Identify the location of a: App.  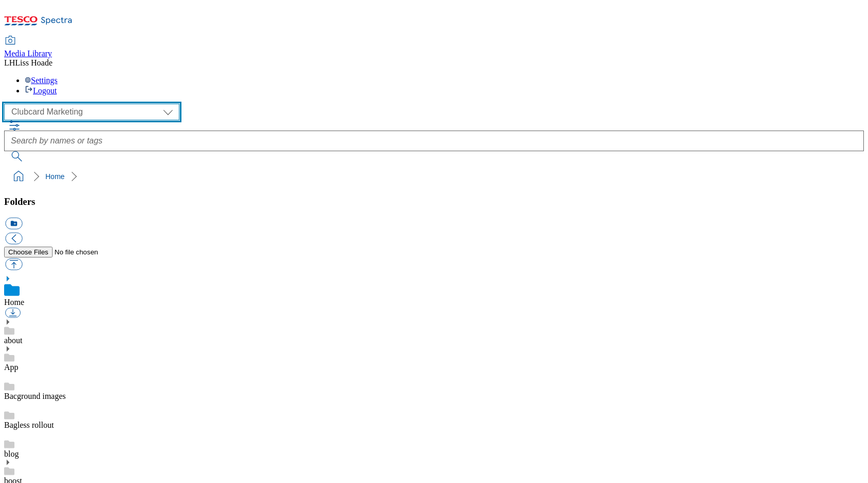
(11, 367).